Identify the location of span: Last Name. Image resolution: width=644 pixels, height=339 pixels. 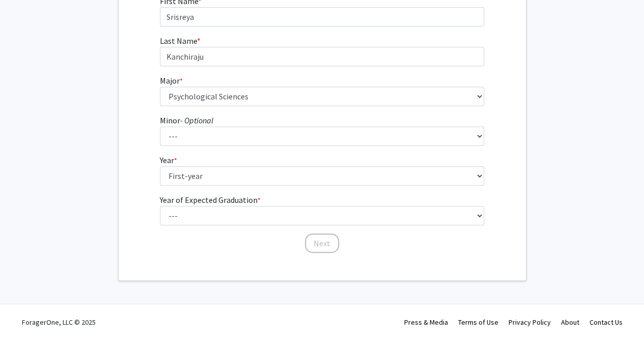
(178, 41).